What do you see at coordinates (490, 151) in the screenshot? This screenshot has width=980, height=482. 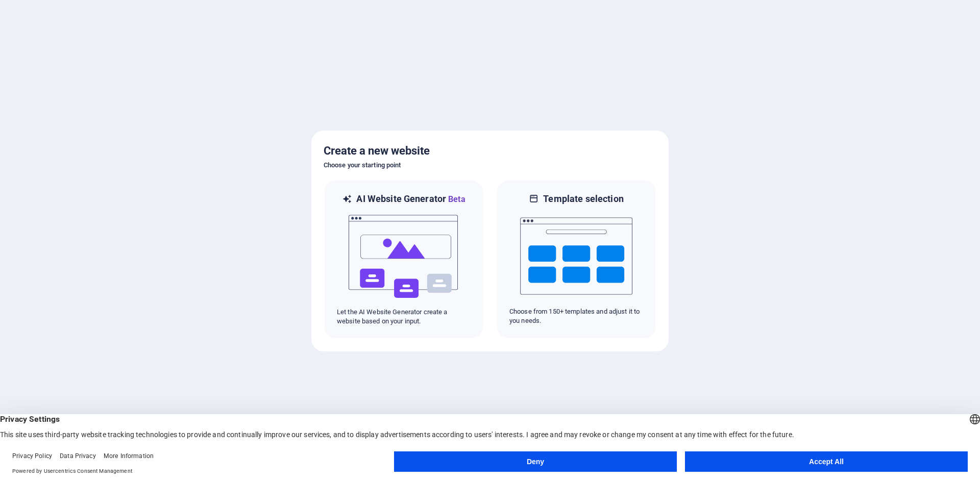 I see `h5: Create a new website` at bounding box center [490, 151].